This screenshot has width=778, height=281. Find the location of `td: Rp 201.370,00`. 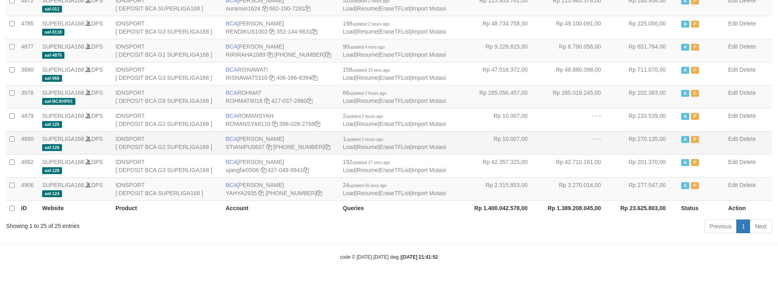

td: Rp 201.370,00 is located at coordinates (646, 166).